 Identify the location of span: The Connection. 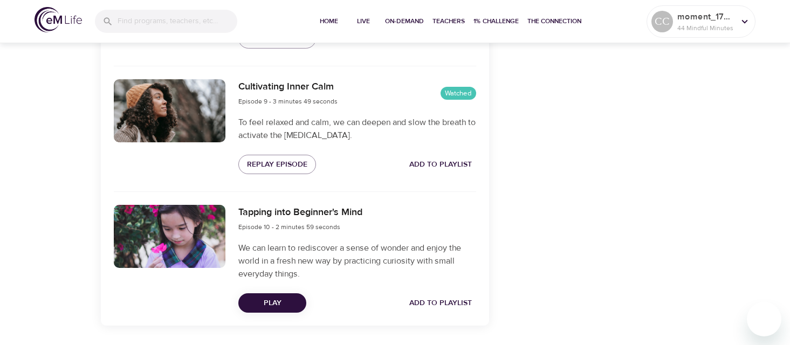
(554, 21).